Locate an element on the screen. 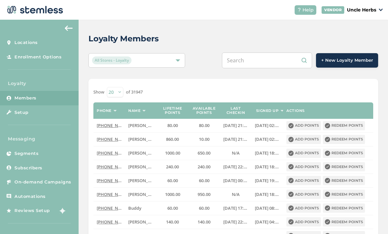 The width and height of the screenshot is (388, 234). span: Subscribers is located at coordinates (28, 168).